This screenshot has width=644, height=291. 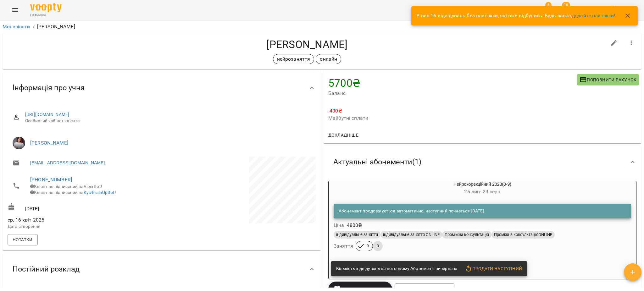 I want to click on p: У вас 16 відвідувань без платіжки, які вже відбулись. Будь ласка,, so click(x=516, y=15).